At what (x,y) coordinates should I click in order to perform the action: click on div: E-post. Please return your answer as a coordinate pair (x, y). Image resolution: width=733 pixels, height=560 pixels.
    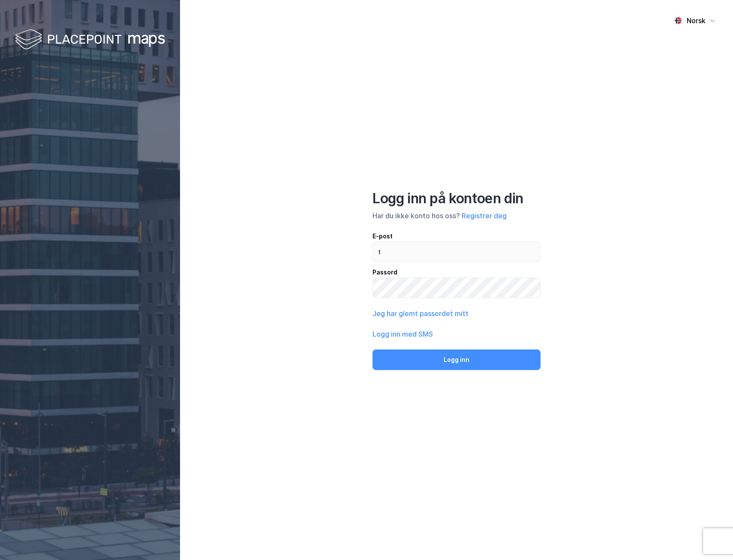
    Looking at the image, I should click on (457, 236).